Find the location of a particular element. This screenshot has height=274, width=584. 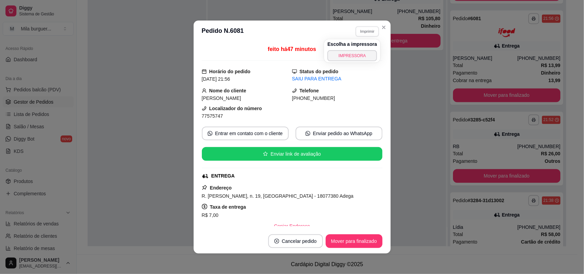

span: close-circle is located at coordinates (277, 241).